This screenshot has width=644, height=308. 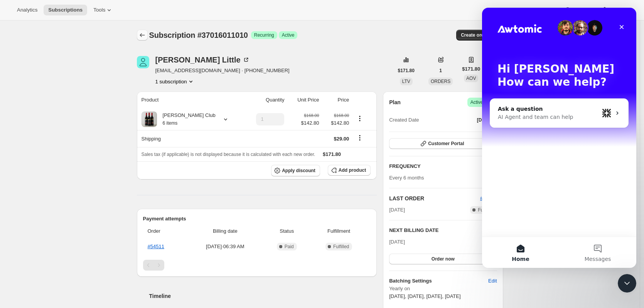 What do you see at coordinates (77, 74) in the screenshot?
I see `p: How can we help?` at bounding box center [77, 74].